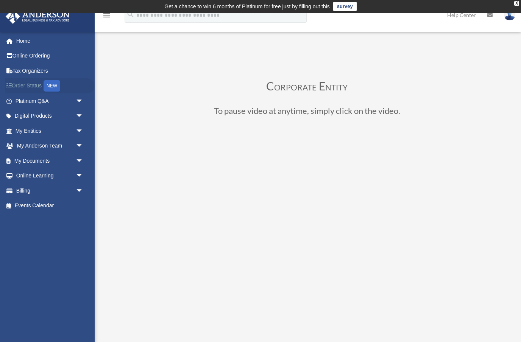 The height and width of the screenshot is (342, 521). Describe the element at coordinates (50, 176) in the screenshot. I see `a: Online Learningarrow_drop_down` at that location.